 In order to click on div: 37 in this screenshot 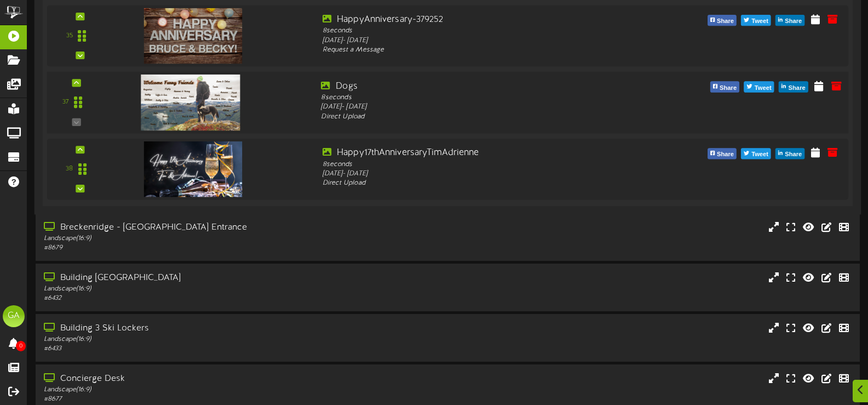, I will do `click(66, 102)`.